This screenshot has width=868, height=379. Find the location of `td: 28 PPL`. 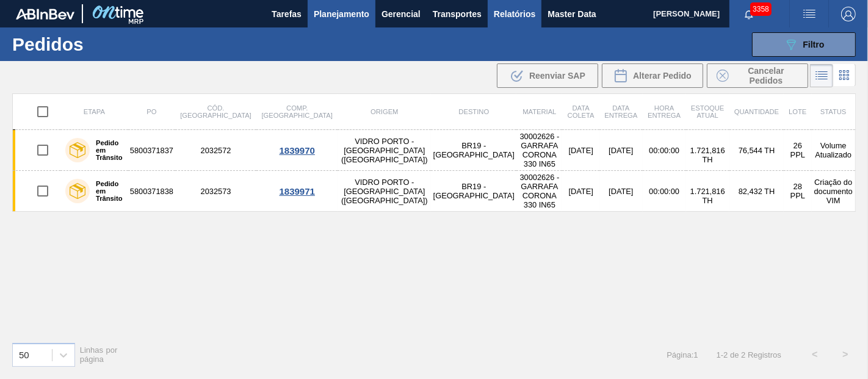

td: 28 PPL is located at coordinates (797, 191).